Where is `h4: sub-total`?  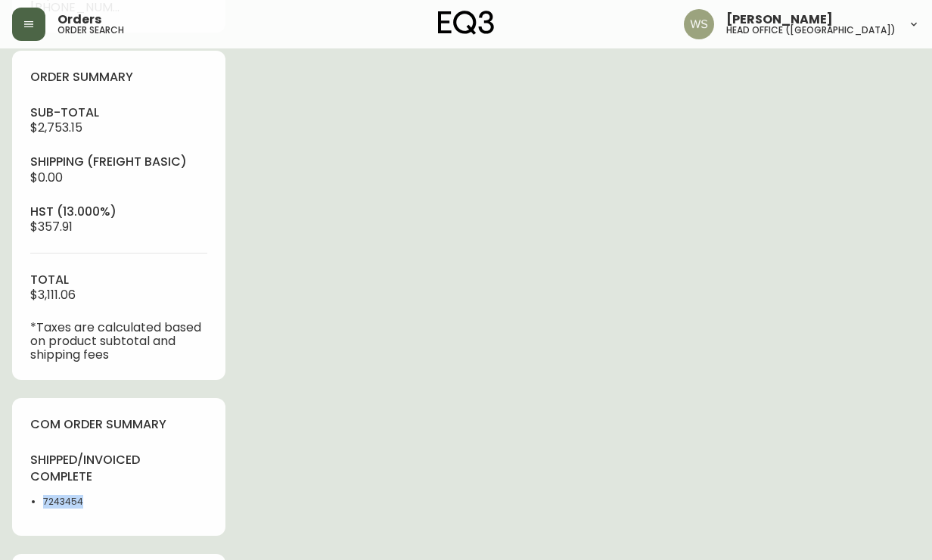 h4: sub-total is located at coordinates (119, 113).